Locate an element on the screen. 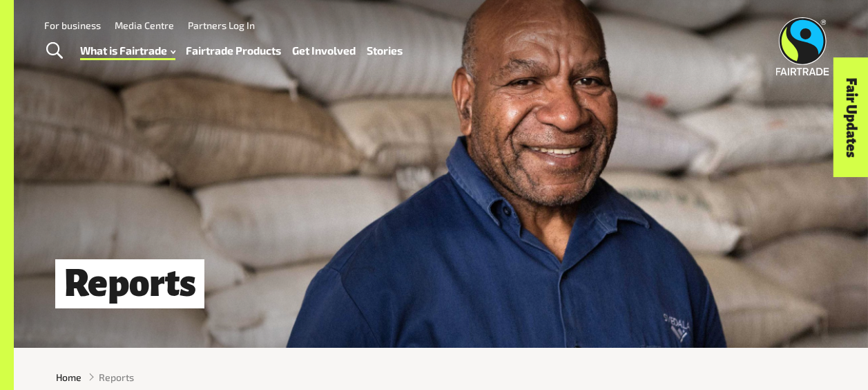 This screenshot has height=390, width=868. a: For business is located at coordinates (72, 25).